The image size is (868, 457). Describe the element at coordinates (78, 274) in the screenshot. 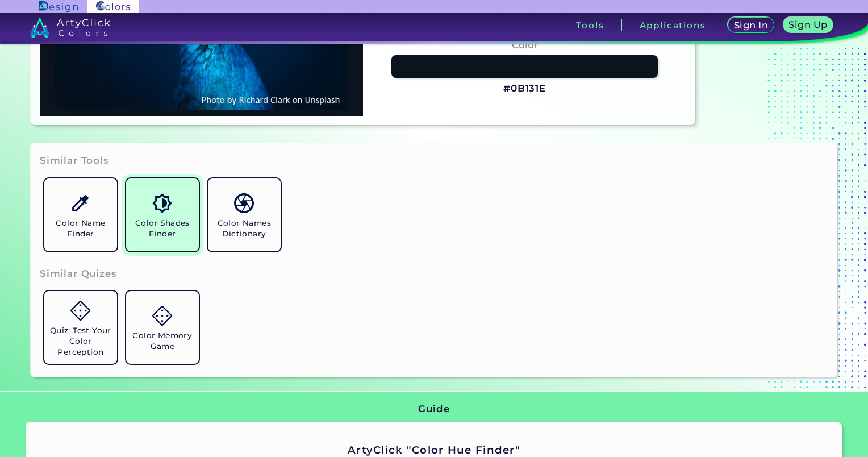

I see `h3: Similar Quizes` at that location.